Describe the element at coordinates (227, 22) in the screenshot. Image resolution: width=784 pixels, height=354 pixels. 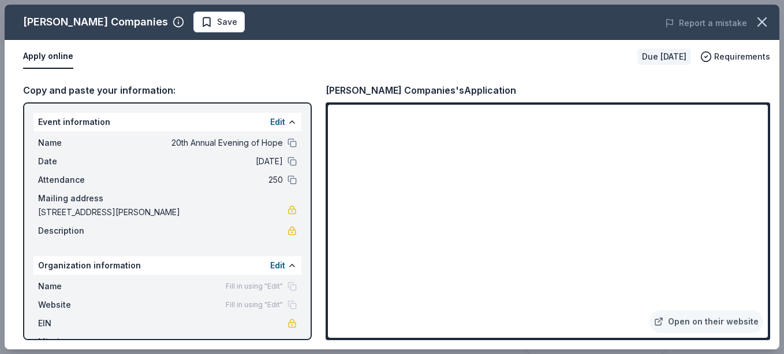
I see `span: Save` at that location.